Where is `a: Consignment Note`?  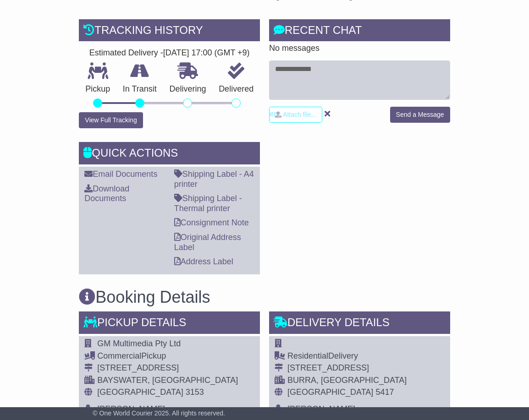 a: Consignment Note is located at coordinates (211, 223).